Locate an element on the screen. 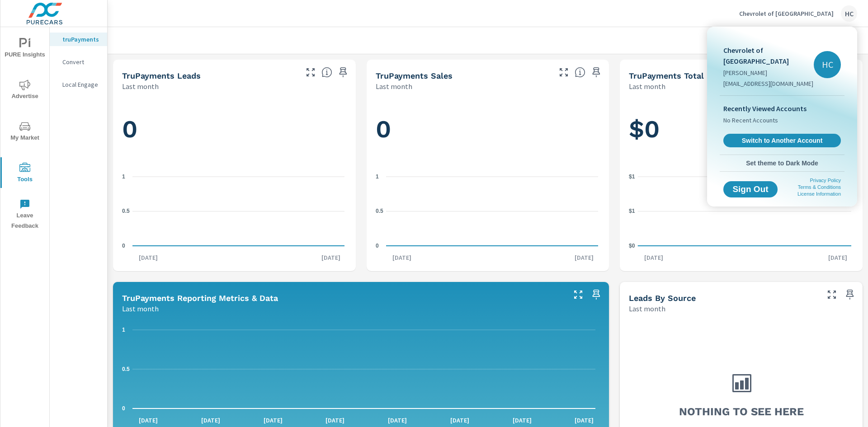 This screenshot has width=868, height=427. a: Privacy Policy is located at coordinates (825, 180).